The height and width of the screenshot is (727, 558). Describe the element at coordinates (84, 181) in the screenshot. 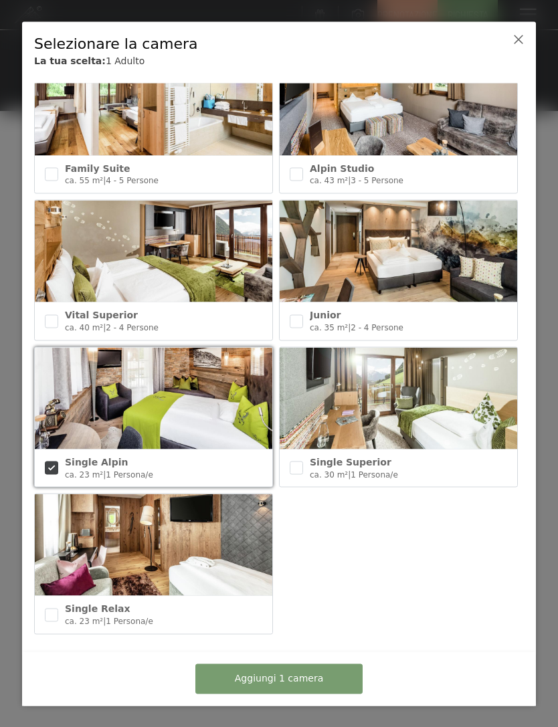

I see `span: ca. 55 m²` at that location.